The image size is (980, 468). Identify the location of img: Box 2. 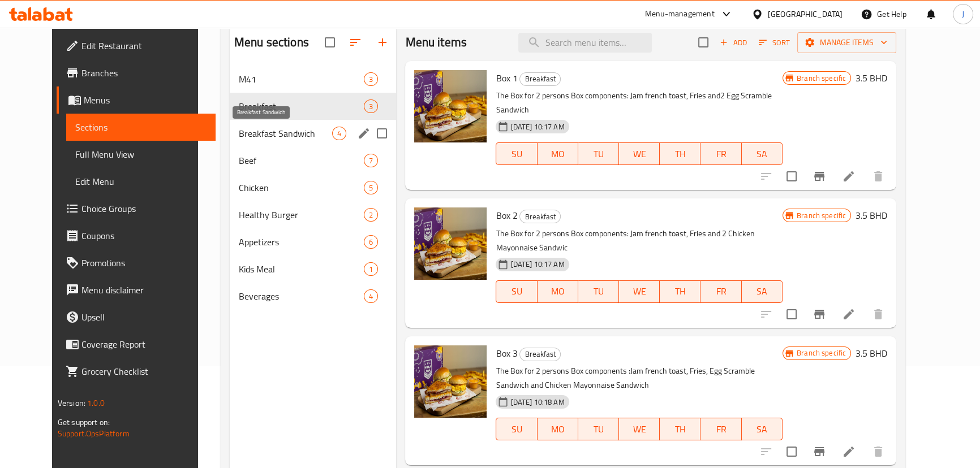
(450, 244).